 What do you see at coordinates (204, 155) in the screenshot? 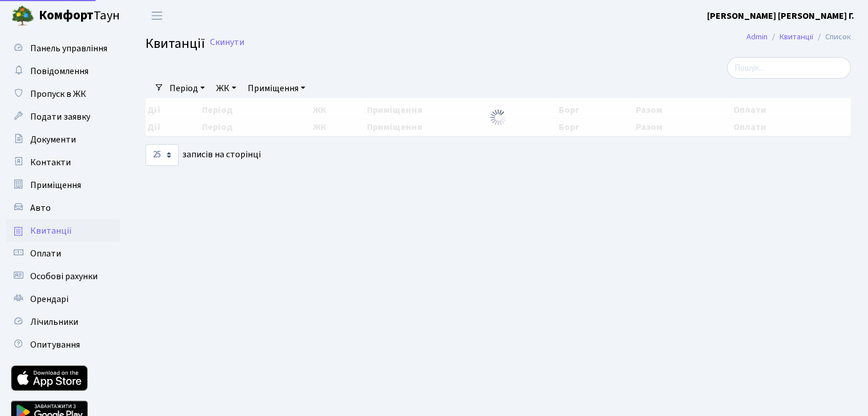
I see `label: записів на сторінці` at bounding box center [204, 155].